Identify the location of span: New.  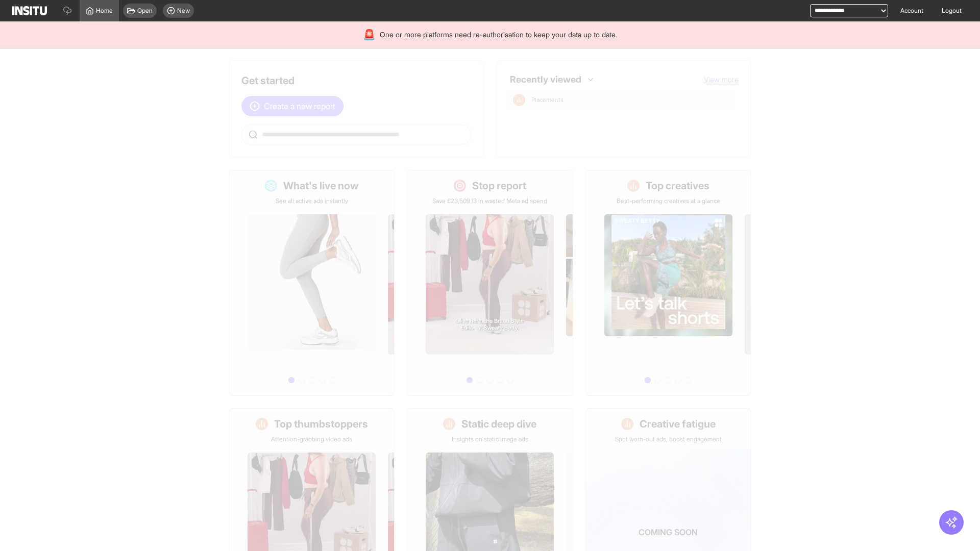
(183, 10).